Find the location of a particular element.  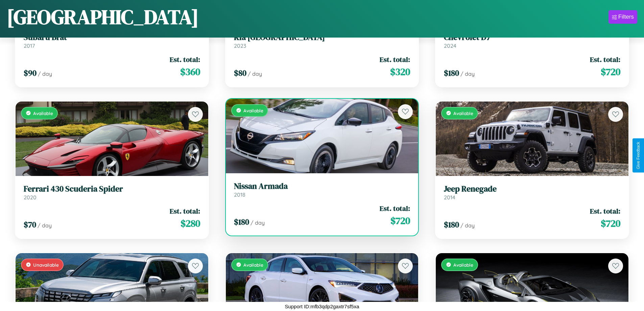

a: Ferrari 430 Scuderia Spider2020 is located at coordinates (112, 192).